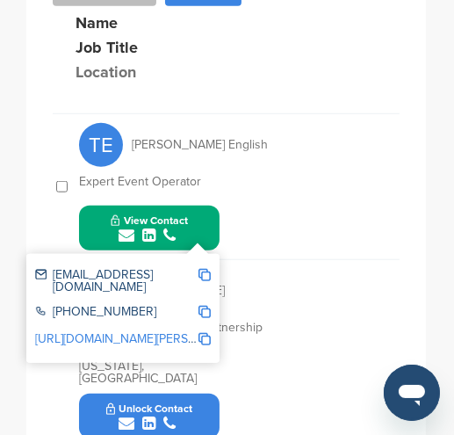  What do you see at coordinates (149, 408) in the screenshot?
I see `span: Unlock Contact` at bounding box center [149, 408].